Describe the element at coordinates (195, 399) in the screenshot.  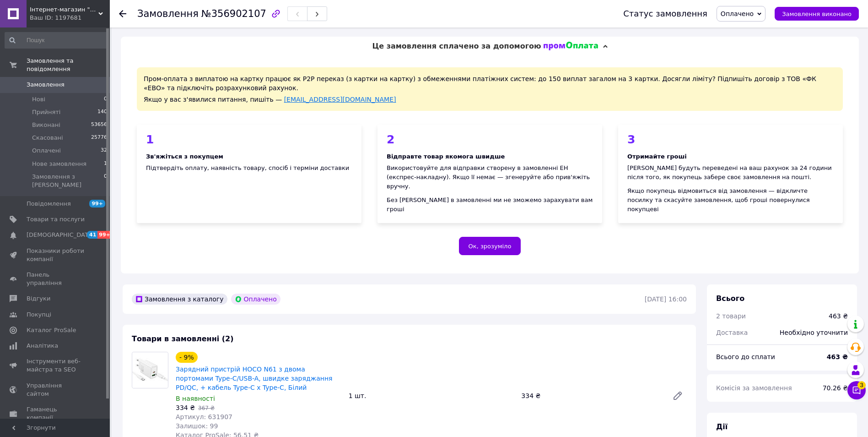
I see `span: В наявності` at that location.